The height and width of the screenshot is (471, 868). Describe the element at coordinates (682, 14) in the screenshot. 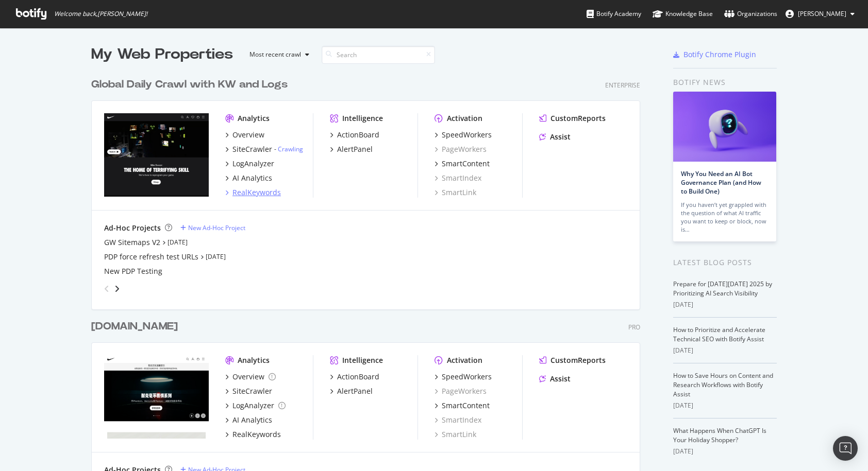

I see `div: Knowledge Base` at that location.